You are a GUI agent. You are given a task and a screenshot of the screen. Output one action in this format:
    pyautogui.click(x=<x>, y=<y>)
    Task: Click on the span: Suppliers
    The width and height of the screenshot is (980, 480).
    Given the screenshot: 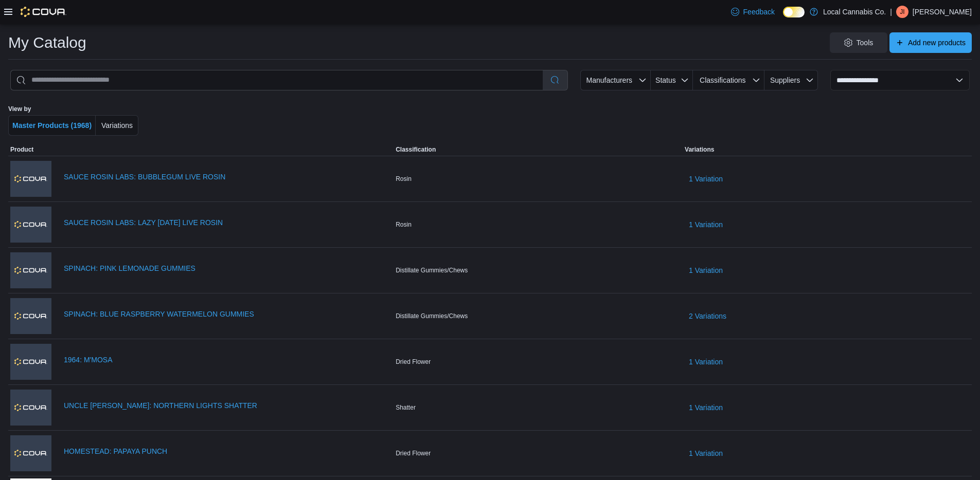 What is the action you would take?
    pyautogui.click(x=785, y=80)
    